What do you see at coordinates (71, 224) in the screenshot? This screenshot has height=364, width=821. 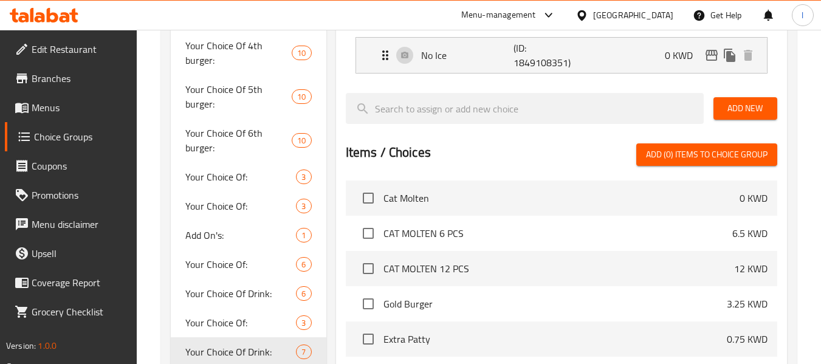 I see `a: Menu disclaimer` at bounding box center [71, 224].